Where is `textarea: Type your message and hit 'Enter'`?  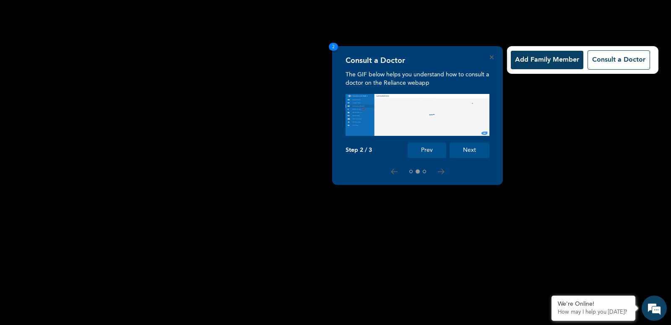 textarea: Type your message and hit 'Enter' is located at coordinates (82, 270).